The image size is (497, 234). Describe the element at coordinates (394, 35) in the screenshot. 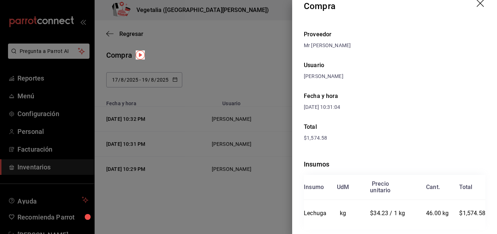

I see `div: Proveedor` at that location.